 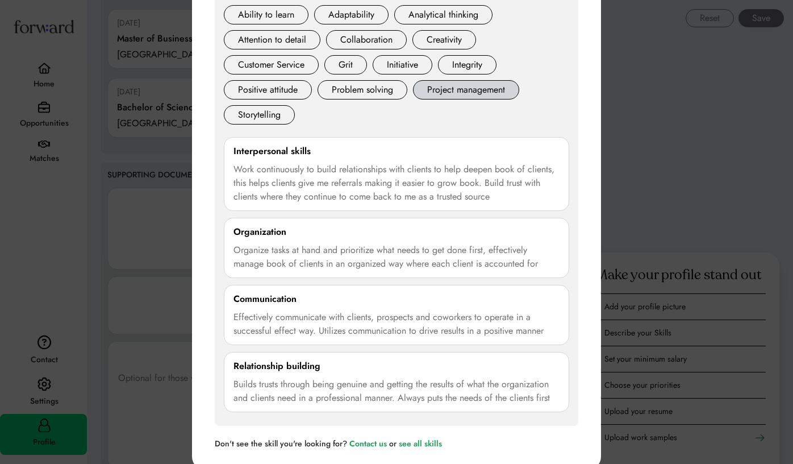 What do you see at coordinates (397, 391) in the screenshot?
I see `div: Builds trusts through being genuine and getting the results of what the organization and clients ...` at bounding box center [397, 391].